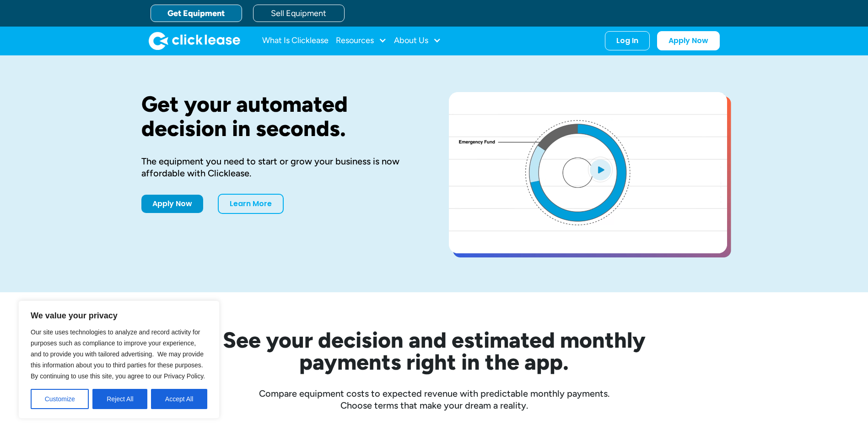 The width and height of the screenshot is (868, 437). I want to click on button: Reject All, so click(120, 399).